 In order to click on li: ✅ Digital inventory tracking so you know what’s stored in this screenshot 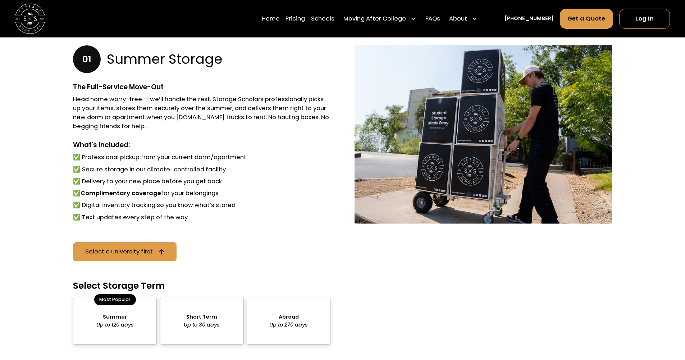, I will do `click(202, 205)`.